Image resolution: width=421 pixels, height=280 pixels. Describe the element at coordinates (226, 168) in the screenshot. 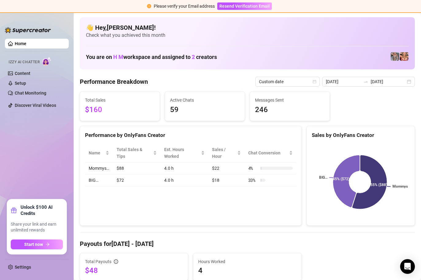

I see `td: $22` at that location.